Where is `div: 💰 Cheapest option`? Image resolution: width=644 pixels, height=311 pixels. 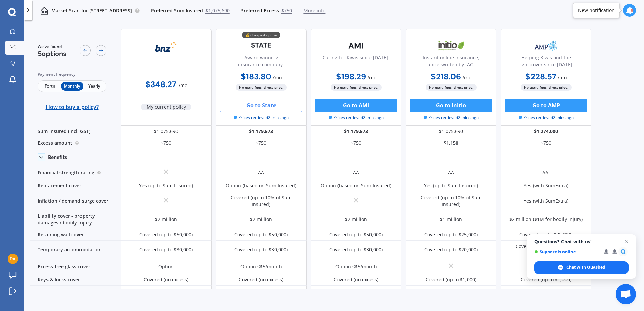 div: 💰 Cheapest option is located at coordinates (261, 35).